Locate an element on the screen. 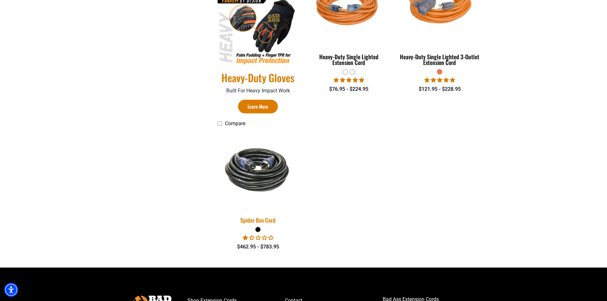 This screenshot has width=607, height=301. span: 1.00 stars is located at coordinates (258, 238).